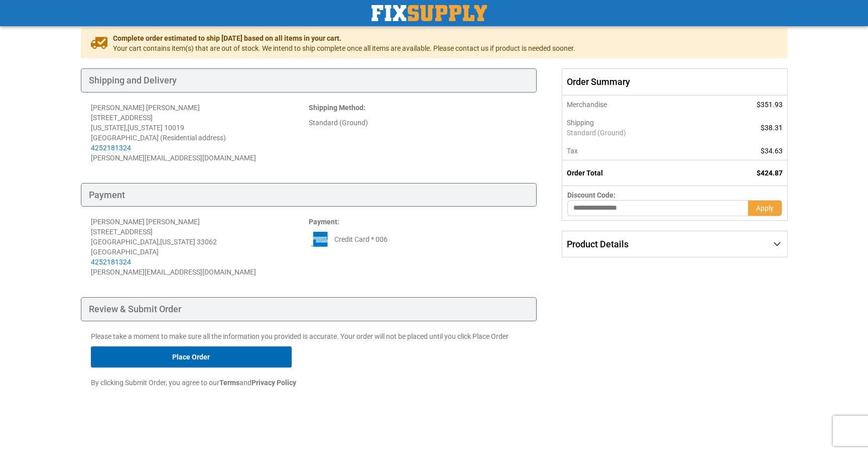 This screenshot has width=868, height=453. What do you see at coordinates (772, 128) in the screenshot?
I see `span: $38.31` at bounding box center [772, 128].